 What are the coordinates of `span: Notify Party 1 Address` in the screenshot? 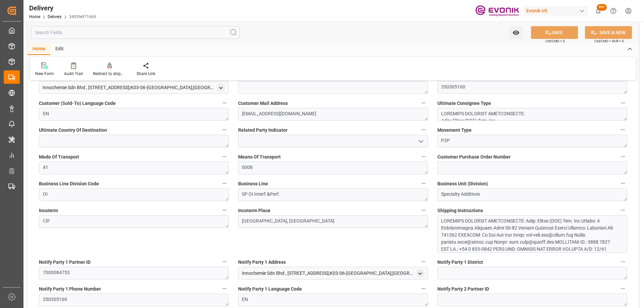 It's located at (262, 262).